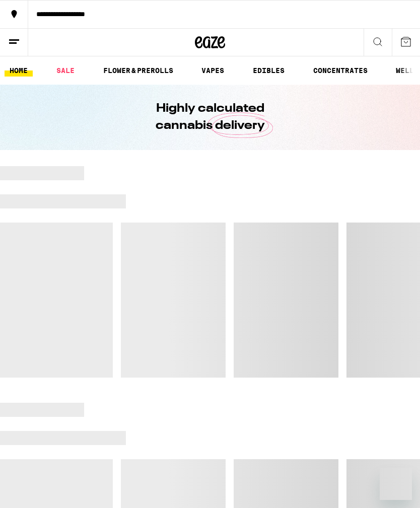 This screenshot has width=420, height=508. Describe the element at coordinates (18, 71) in the screenshot. I see `a: HOME` at that location.